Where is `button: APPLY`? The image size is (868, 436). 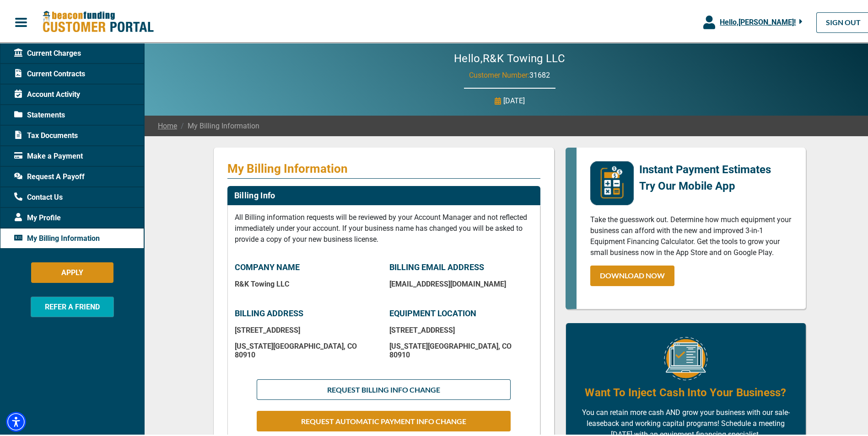
button: APPLY is located at coordinates (73, 271).